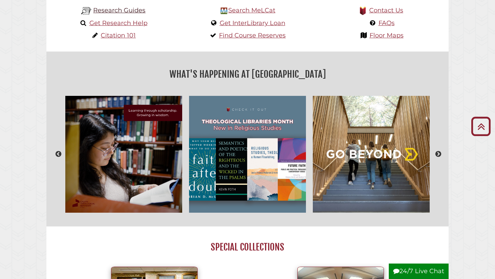 The image size is (495, 279). Describe the element at coordinates (118, 35) in the screenshot. I see `a: Citation 101` at that location.